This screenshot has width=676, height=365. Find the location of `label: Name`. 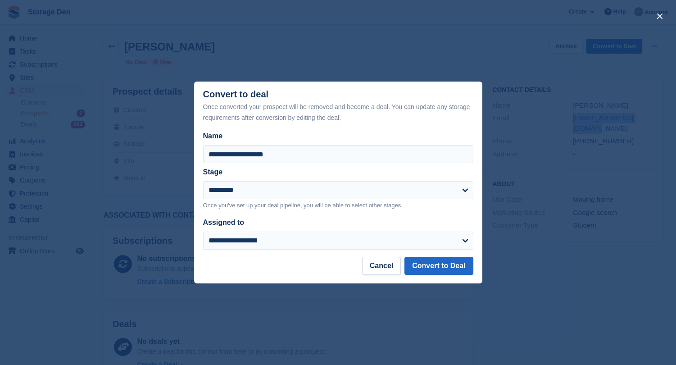

label: Name is located at coordinates (338, 136).